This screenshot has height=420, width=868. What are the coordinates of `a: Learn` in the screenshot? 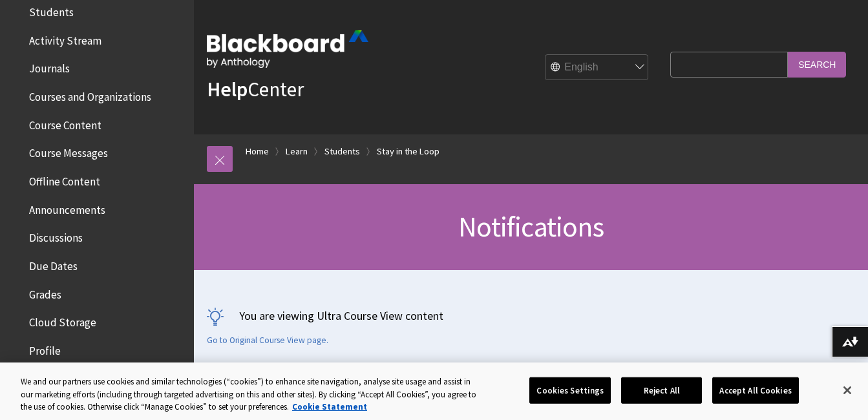 It's located at (297, 152).